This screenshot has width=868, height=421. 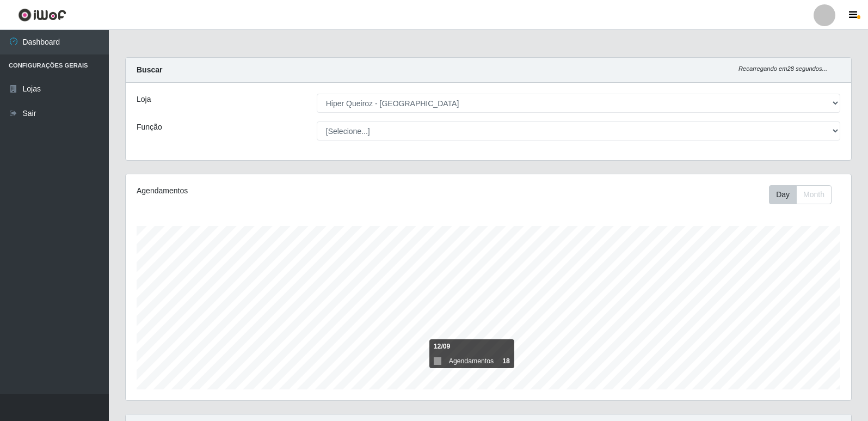 I want to click on div: Toolbar with button groups, so click(x=805, y=194).